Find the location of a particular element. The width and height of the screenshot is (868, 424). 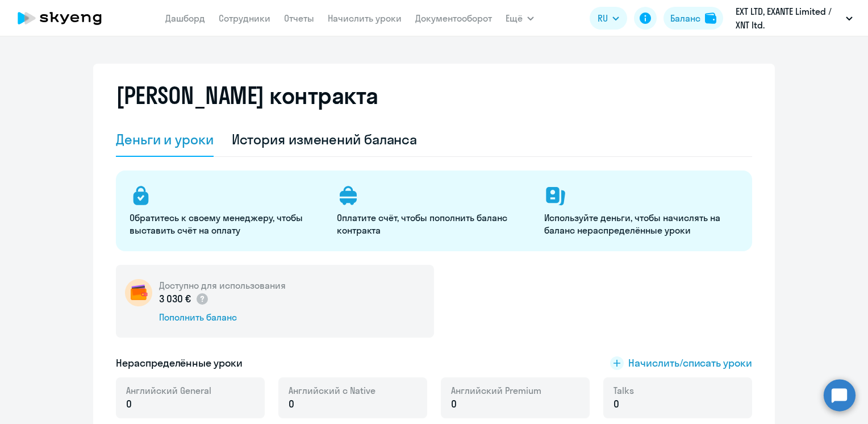

a: Балансbalance is located at coordinates (693, 18).